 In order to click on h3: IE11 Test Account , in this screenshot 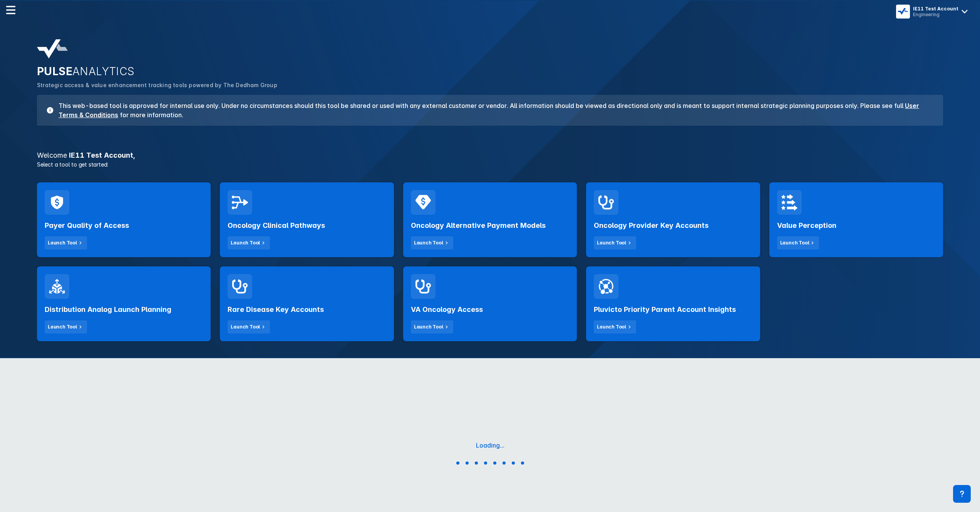, I will do `click(490, 155)`.